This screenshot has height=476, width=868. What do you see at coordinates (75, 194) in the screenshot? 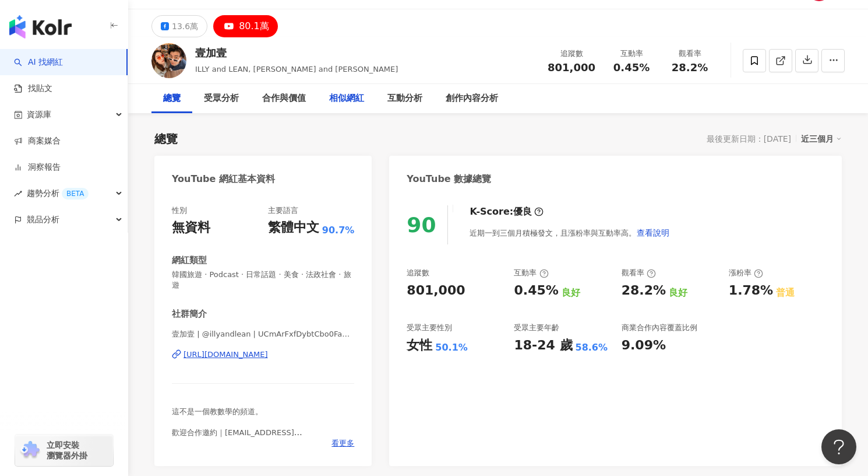
I see `div: BETA` at bounding box center [75, 194].